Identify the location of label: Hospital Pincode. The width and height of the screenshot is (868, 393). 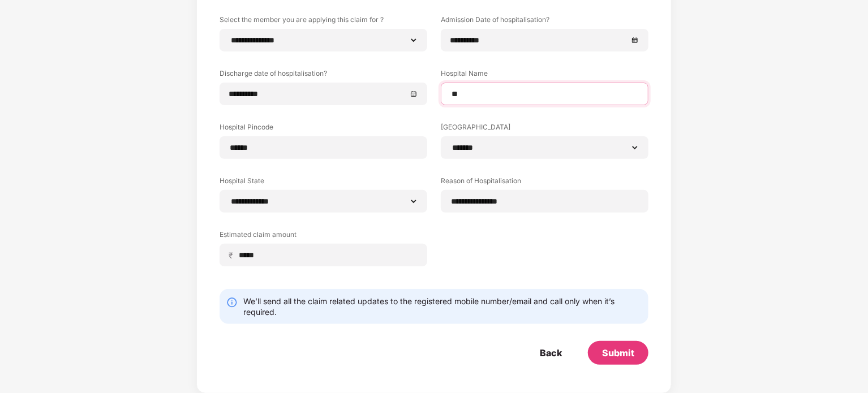
(323, 129).